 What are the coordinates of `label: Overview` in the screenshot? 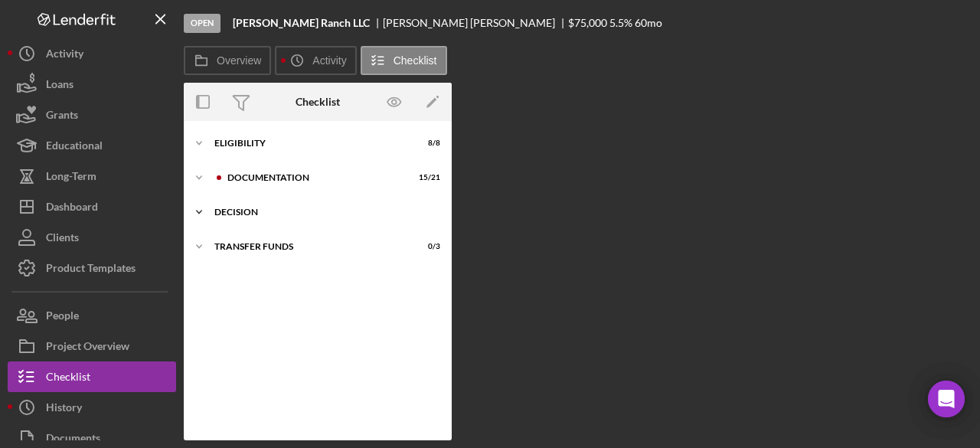 It's located at (238, 60).